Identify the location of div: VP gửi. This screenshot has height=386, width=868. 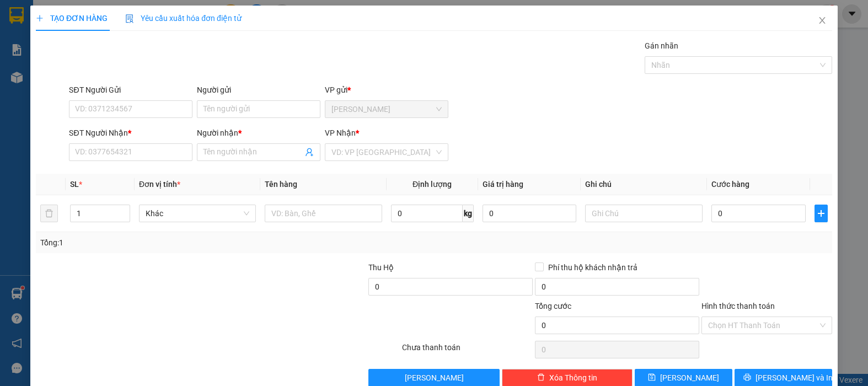
(386, 90).